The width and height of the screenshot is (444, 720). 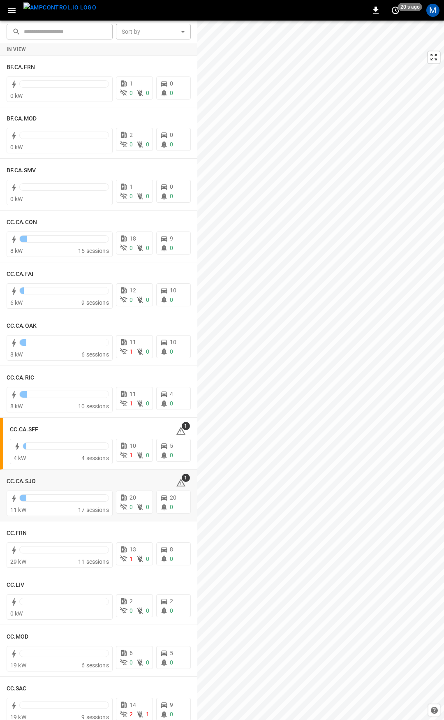 What do you see at coordinates (172, 446) in the screenshot?
I see `span: 5` at bounding box center [172, 446].